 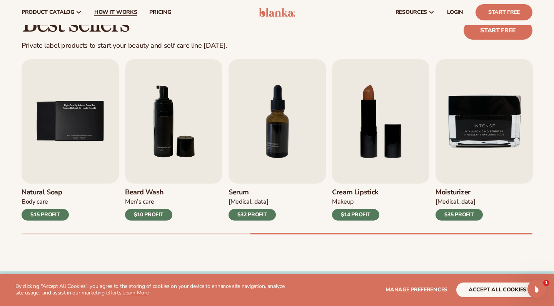 What do you see at coordinates (173, 140) in the screenshot?
I see `a: 6 / 9` at bounding box center [173, 140].